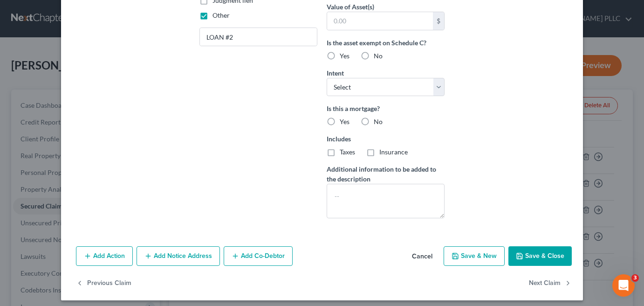  Describe the element at coordinates (221, 15) in the screenshot. I see `span: Other` at that location.